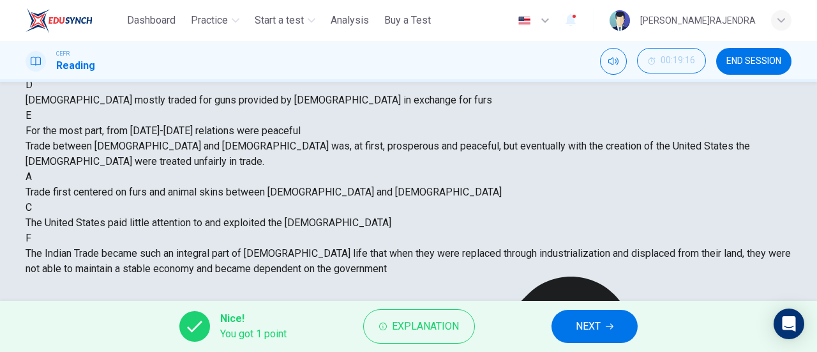 This screenshot has width=817, height=352. What do you see at coordinates (671, 61) in the screenshot?
I see `button: 00:19:16` at bounding box center [671, 61].